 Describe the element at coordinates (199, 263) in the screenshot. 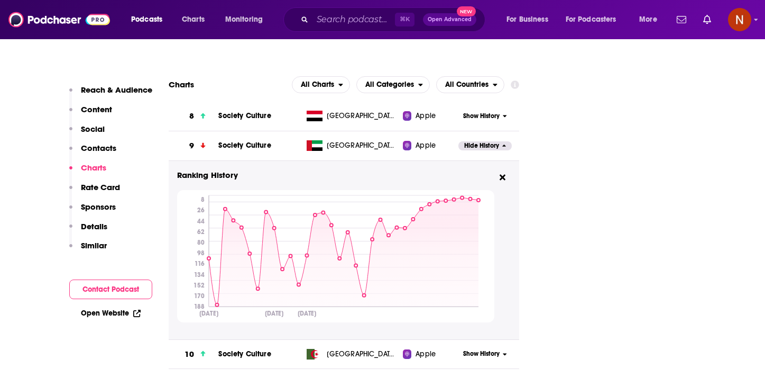

I see `tspan: 116` at that location.